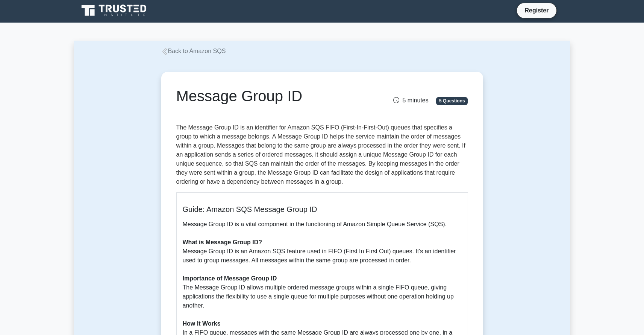  I want to click on h5: Guide: Amazon SQS Message Group ID, so click(322, 209).